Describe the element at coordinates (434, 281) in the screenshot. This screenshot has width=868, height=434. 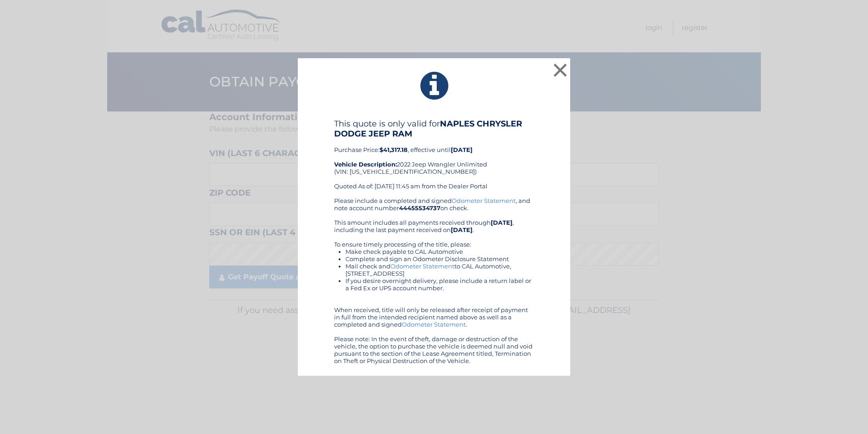
I see `div: Please include a completed and signed , and note account number on check. This amount includes al...` at that location.